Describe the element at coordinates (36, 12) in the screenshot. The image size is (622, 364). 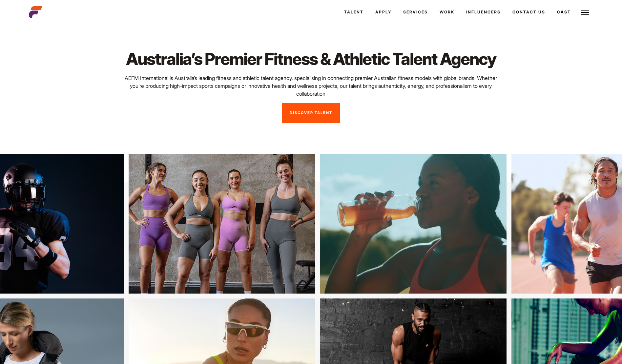
I see `img: cropped-aefm-brand-fav-22-square.png` at that location.